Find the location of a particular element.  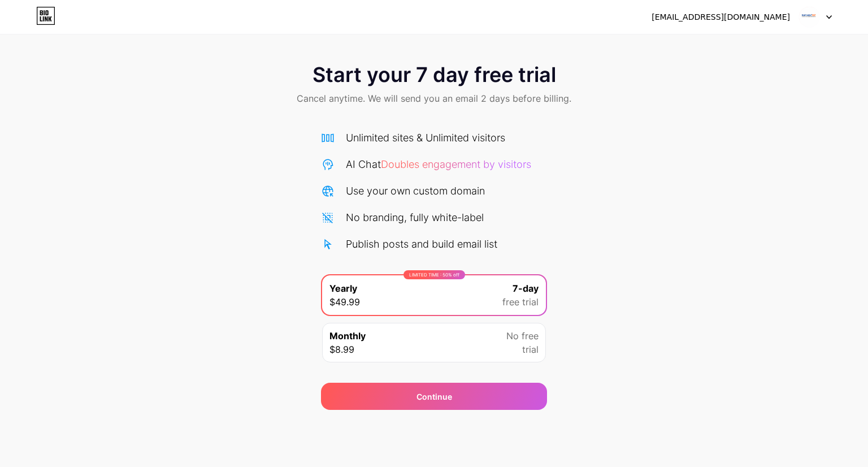

div: Publish posts and build email list is located at coordinates (421, 244).